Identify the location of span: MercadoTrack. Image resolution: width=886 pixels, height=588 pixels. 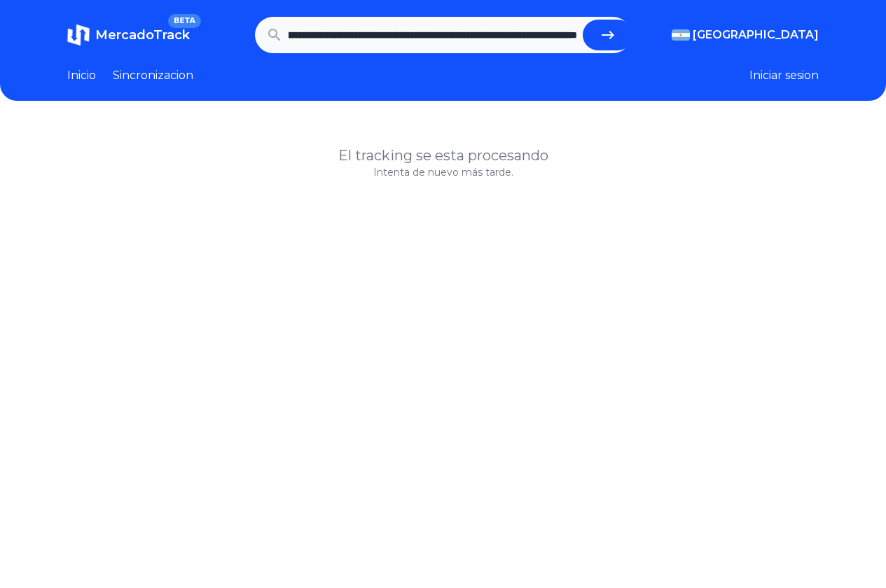
(142, 35).